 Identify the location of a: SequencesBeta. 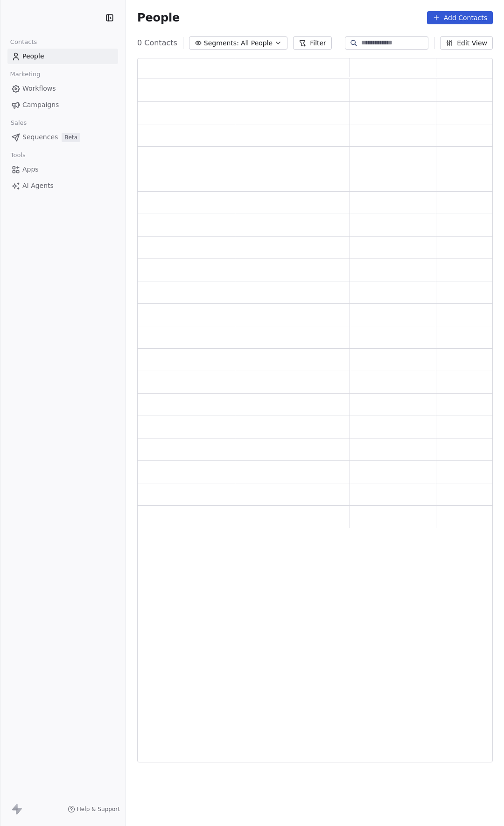
(62, 137).